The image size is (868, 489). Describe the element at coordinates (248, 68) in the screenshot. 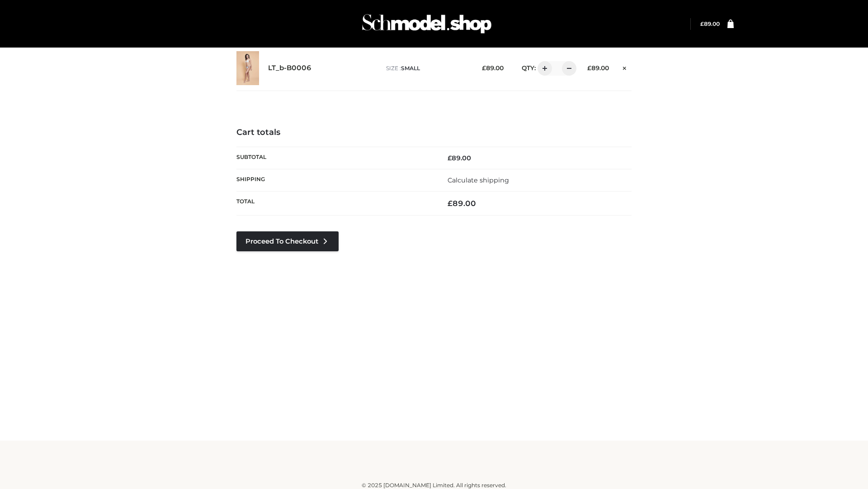

I see `img: LT_b-B0006 - SMALL` at that location.